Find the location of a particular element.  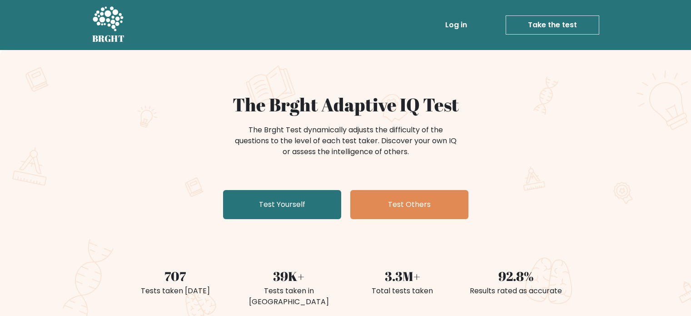

h1: The Brght Adaptive IQ Test is located at coordinates (346, 105).